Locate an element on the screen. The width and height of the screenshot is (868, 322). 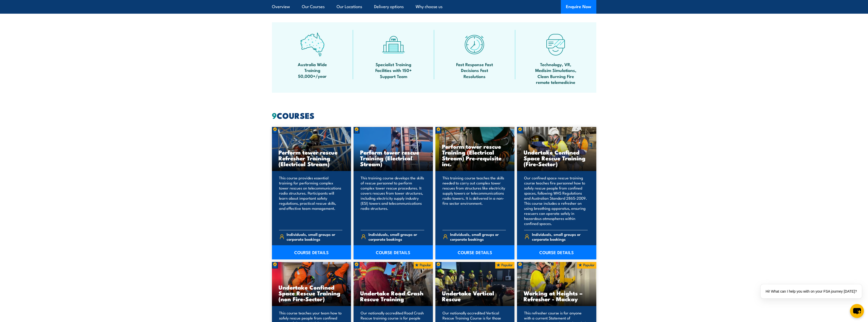
h3: Undertake Vertical Rescue is located at coordinates (475, 296).